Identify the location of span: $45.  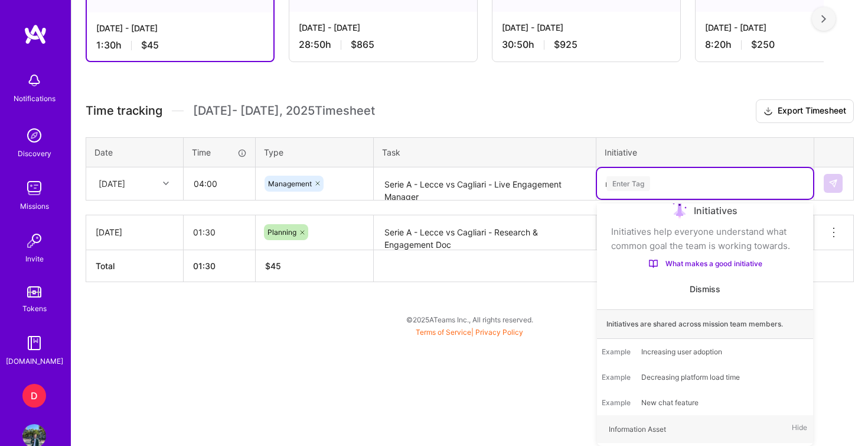
(150, 45).